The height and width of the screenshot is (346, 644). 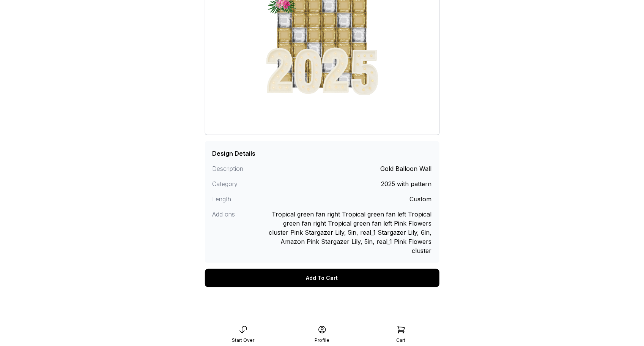 I want to click on div: Gold Balloon Wall, so click(x=406, y=168).